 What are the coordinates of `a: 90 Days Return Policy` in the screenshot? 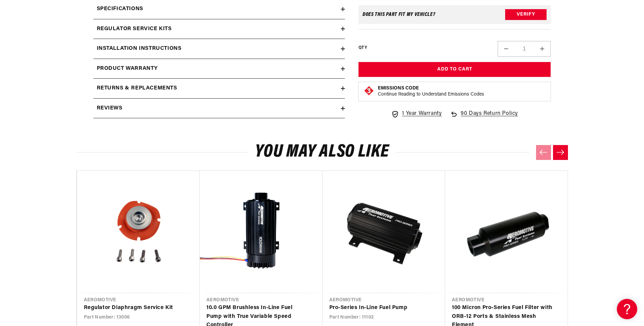 It's located at (484, 117).